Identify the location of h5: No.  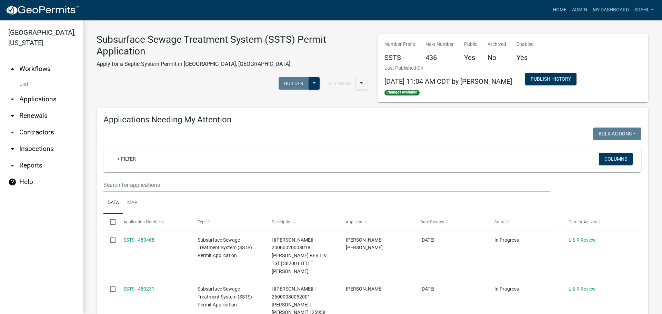
(497, 58).